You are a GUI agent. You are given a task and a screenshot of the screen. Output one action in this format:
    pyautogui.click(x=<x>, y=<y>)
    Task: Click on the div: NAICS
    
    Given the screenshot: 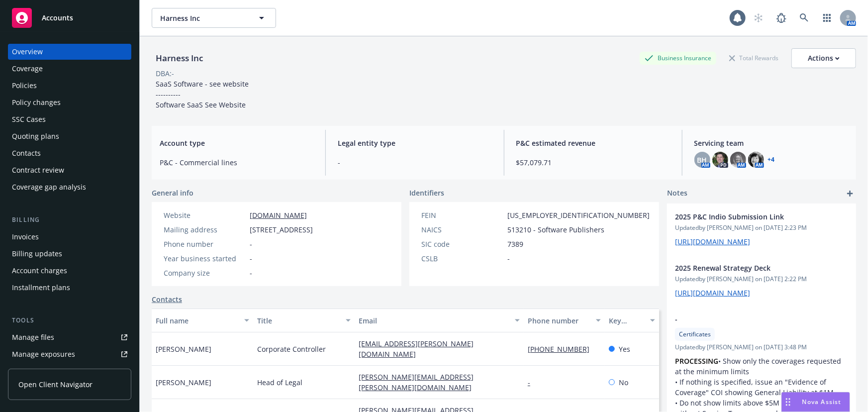 What is the action you would take?
    pyautogui.click(x=462, y=229)
    